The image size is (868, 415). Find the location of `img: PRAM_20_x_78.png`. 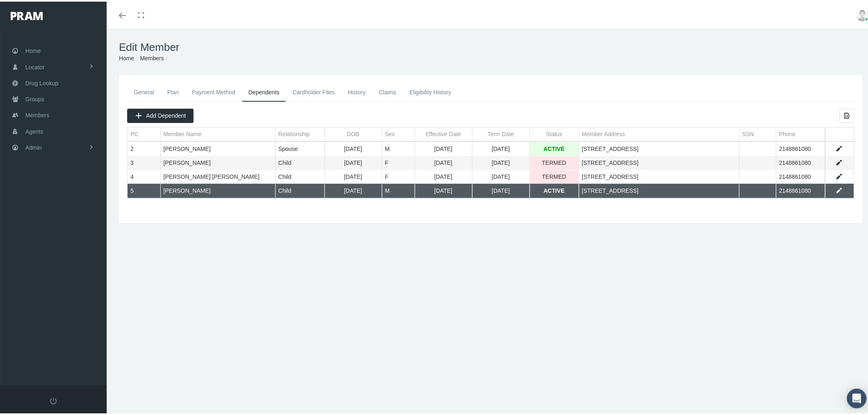

img: PRAM_20_x_78.png is located at coordinates (27, 14).